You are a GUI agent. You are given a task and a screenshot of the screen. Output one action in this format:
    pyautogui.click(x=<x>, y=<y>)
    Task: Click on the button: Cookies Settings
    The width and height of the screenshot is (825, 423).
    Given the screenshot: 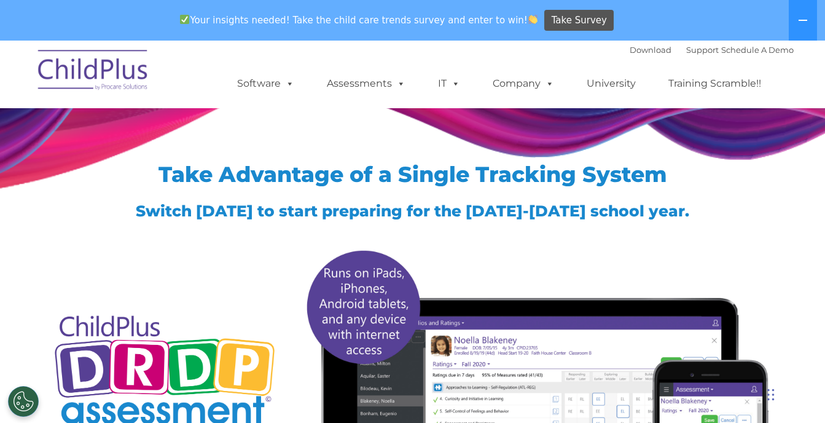 What is the action you would take?
    pyautogui.click(x=23, y=401)
    